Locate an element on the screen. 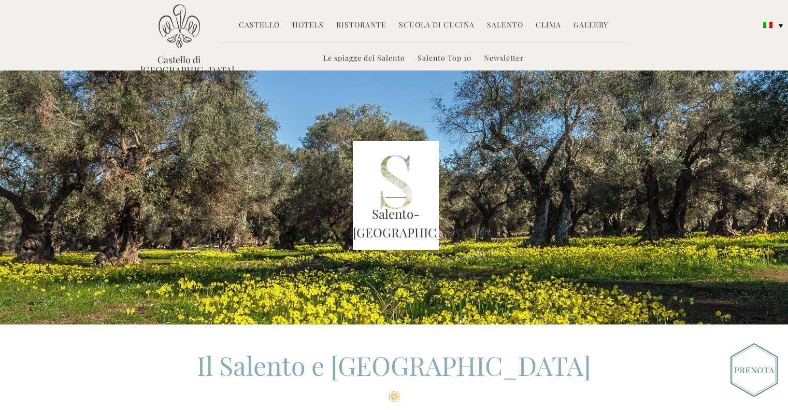 Image resolution: width=788 pixels, height=410 pixels. a: Le spiagge del Salento is located at coordinates (364, 59).